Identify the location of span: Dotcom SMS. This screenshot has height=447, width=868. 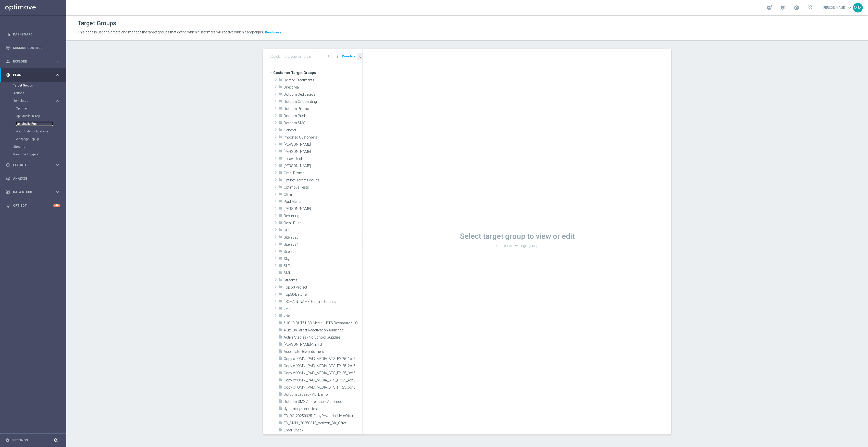
(323, 123).